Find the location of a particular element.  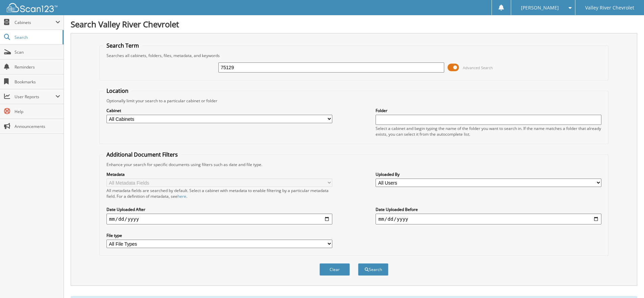

label: Folder is located at coordinates (489, 110).